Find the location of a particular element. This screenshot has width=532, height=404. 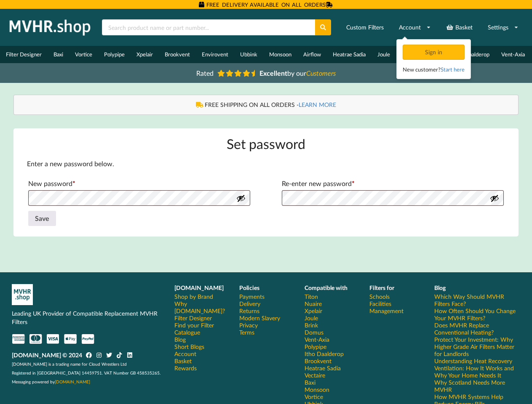

a: Modern Slavery is located at coordinates (259, 318).